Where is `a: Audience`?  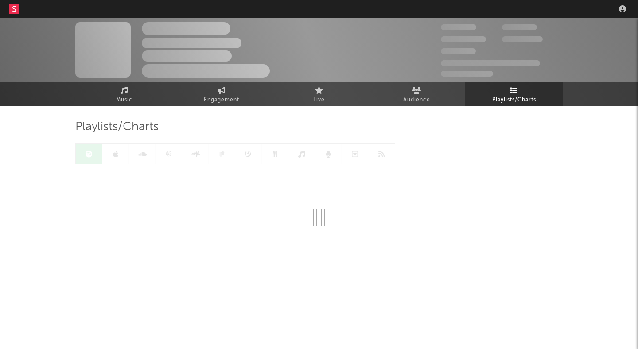
a: Audience is located at coordinates (416, 94).